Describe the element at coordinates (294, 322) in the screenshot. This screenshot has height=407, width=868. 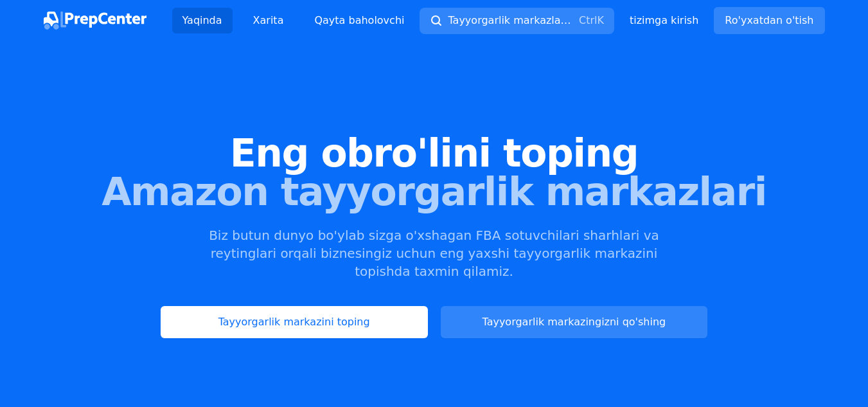
I see `a: Tayyorgarlik markazini toping` at that location.